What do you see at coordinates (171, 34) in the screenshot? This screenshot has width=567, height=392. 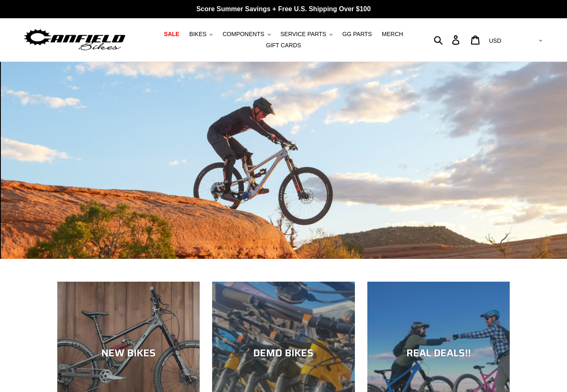 I see `a: SALE` at bounding box center [171, 34].